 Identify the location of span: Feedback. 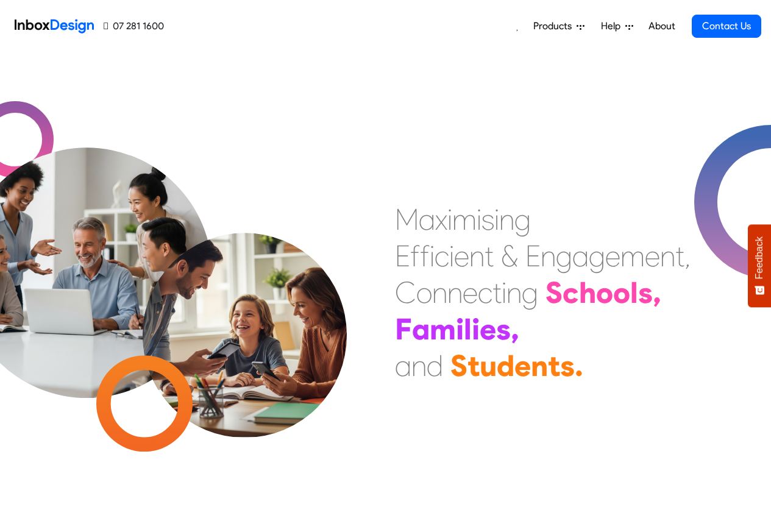
(759, 258).